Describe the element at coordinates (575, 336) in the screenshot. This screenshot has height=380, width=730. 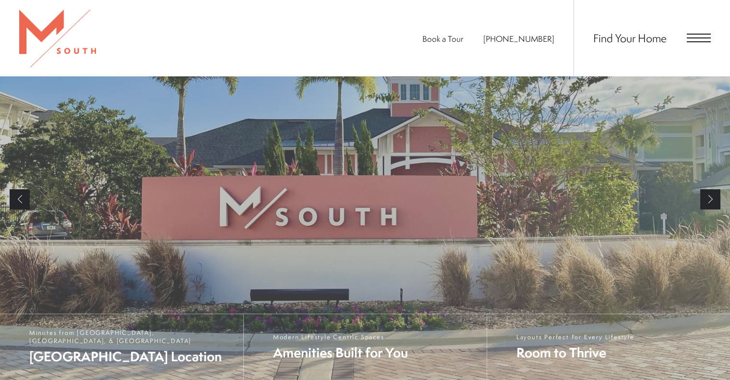
I see `span: Layouts Perfect For Every Lifestyle` at that location.